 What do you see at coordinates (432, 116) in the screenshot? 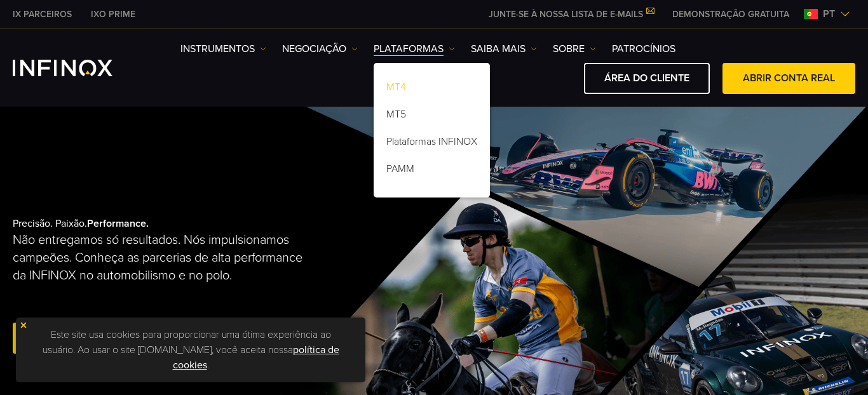
I see `a: MT5` at bounding box center [432, 116].